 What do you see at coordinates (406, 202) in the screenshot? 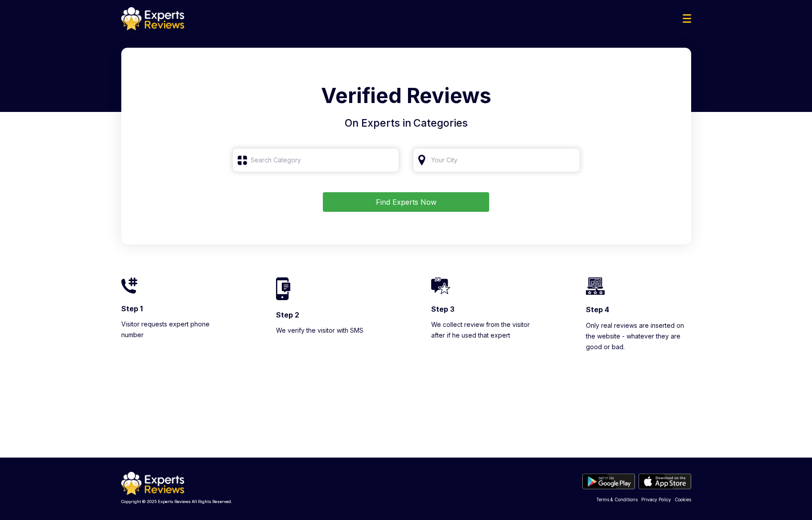
I see `button: Find Experts Now` at bounding box center [406, 202].